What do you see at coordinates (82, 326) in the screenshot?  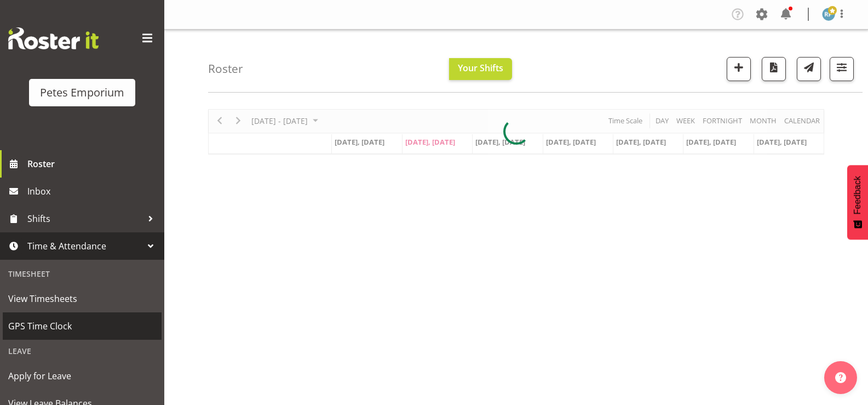 I see `a: GPS Time Clock` at bounding box center [82, 326].